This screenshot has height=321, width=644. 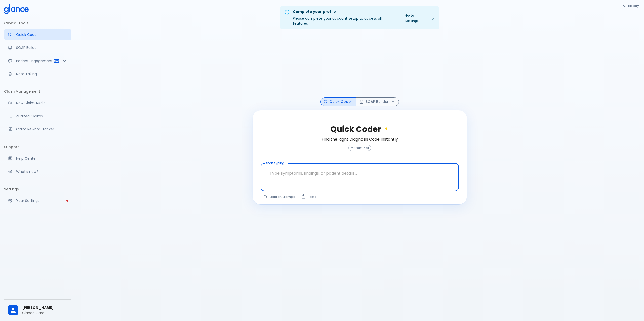 I want to click on li: Clinical Tools, so click(x=38, y=23).